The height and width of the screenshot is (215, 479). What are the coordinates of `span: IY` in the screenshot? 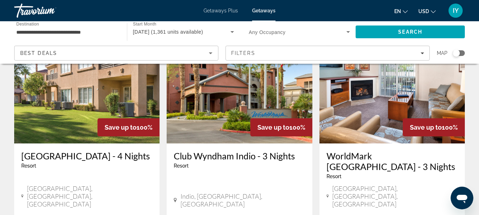 It's located at (456, 11).